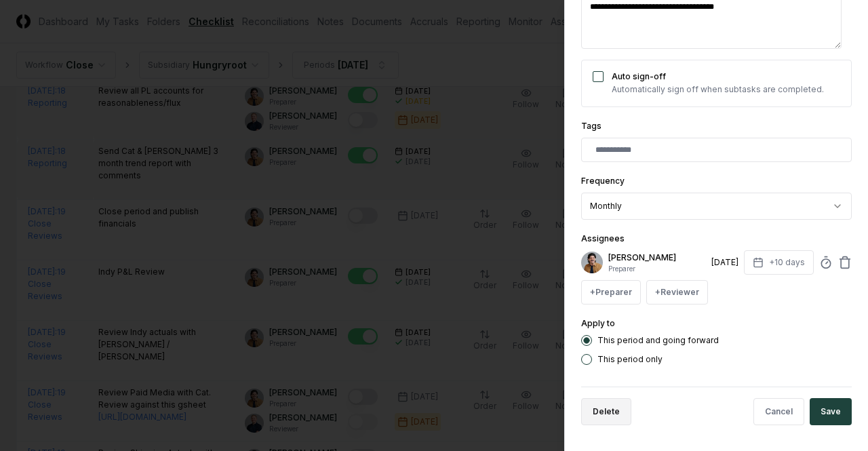  Describe the element at coordinates (591, 262) in the screenshot. I see `img: ACg8ocIj8Ed1971QfF93IUVvJX6lPm3y0CRToLvfAg4p8TYQk6NAZIo=s96-c` at that location.